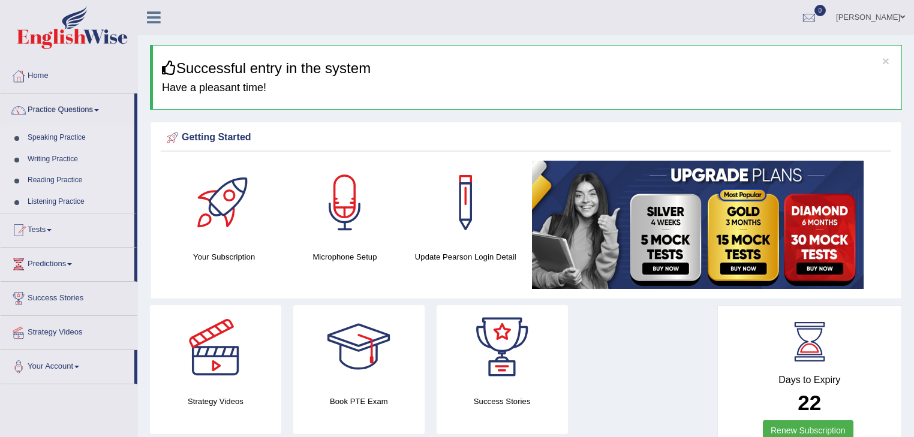 The height and width of the screenshot is (437, 914). Describe the element at coordinates (527, 68) in the screenshot. I see `h3: Successful entry in the system` at that location.